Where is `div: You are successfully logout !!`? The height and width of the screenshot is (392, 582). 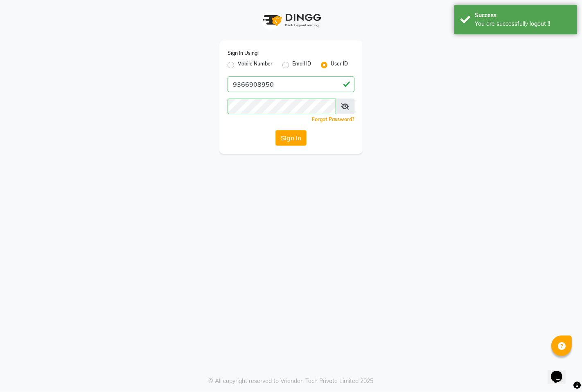 div: You are successfully logout !! is located at coordinates (522, 24).